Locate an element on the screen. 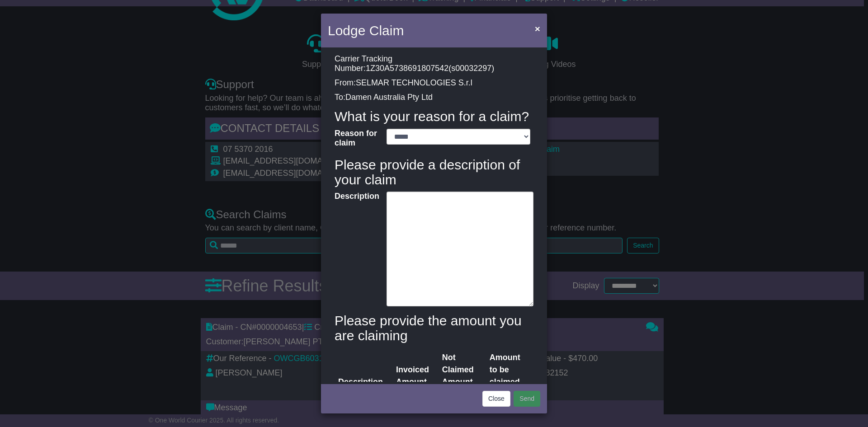  p: Carrier Tracking Number: ( ) is located at coordinates (434, 64).